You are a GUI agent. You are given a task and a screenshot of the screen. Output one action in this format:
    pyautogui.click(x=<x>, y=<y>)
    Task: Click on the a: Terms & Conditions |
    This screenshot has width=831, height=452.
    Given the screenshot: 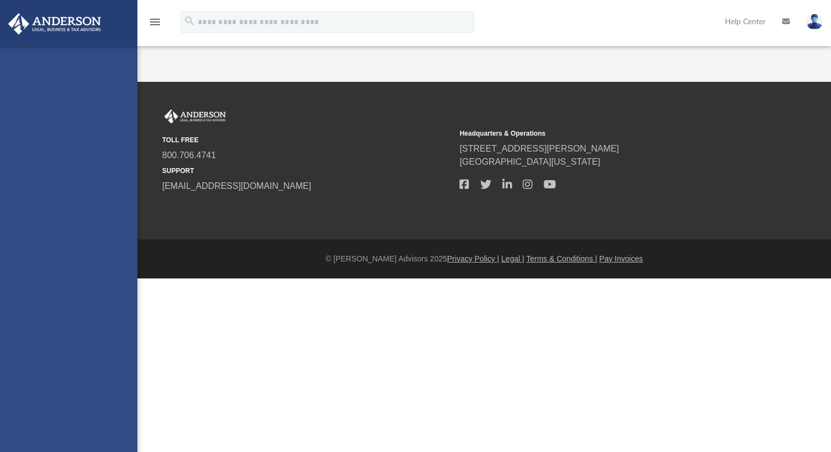 What is the action you would take?
    pyautogui.click(x=562, y=259)
    